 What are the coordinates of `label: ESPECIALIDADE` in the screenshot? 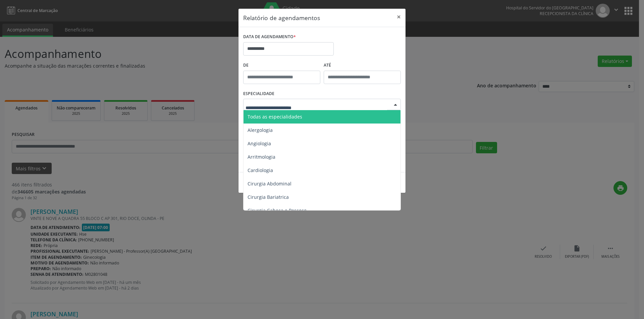 It's located at (259, 94).